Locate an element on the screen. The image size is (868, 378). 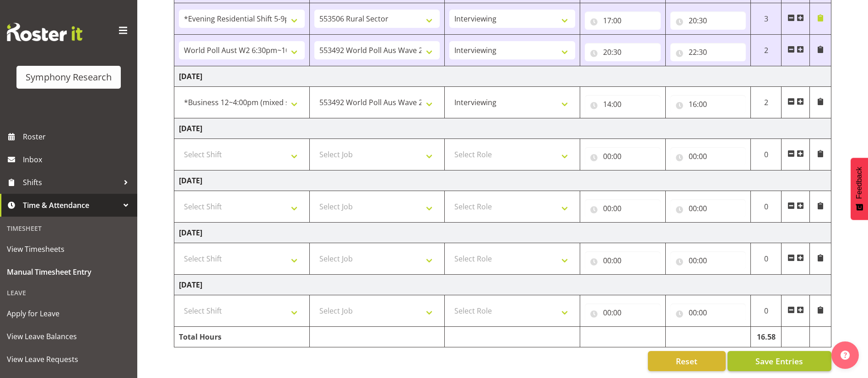
span: View Leave Balances is located at coordinates (69, 337).